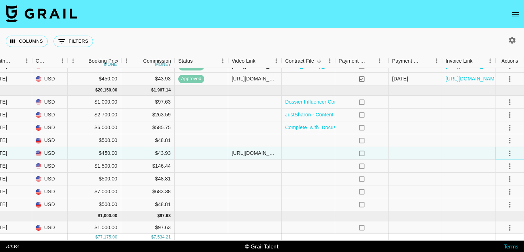 The height and width of the screenshot is (252, 524). I want to click on div: Commission, so click(157, 61).